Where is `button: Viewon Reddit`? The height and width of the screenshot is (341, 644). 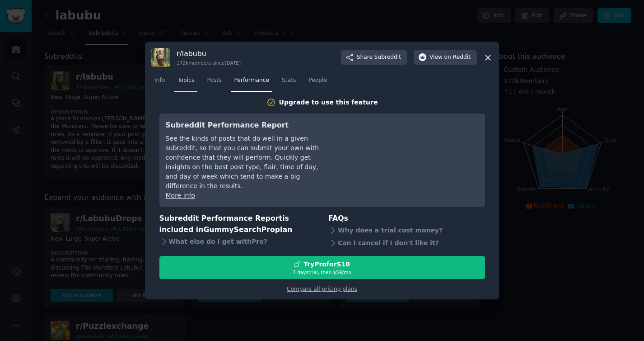 button: Viewon Reddit is located at coordinates (445, 57).